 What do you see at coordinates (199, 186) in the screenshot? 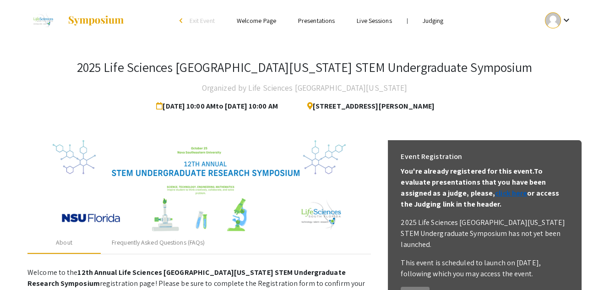
I see `img: 32153a09-f8cb-4114-bf27-cfb6bc84fc69.png` at bounding box center [199, 186].